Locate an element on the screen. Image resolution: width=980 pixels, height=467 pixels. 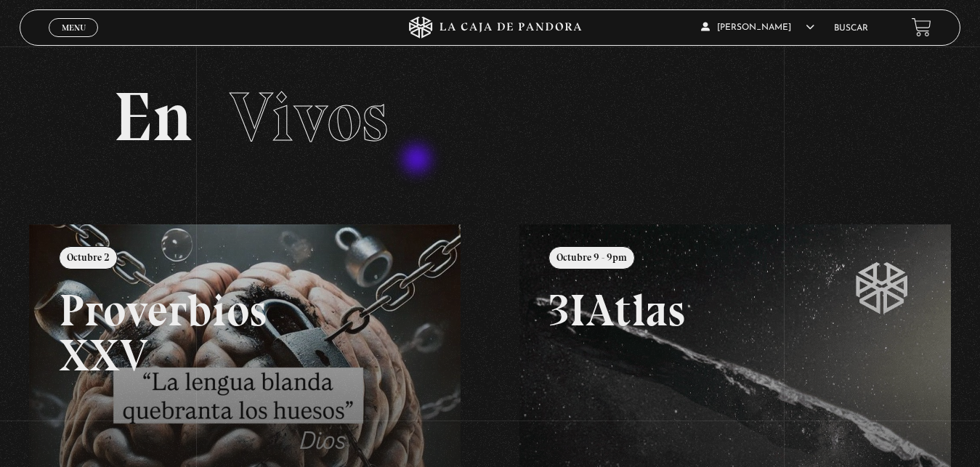
span: Cerrar is located at coordinates (73, 41).